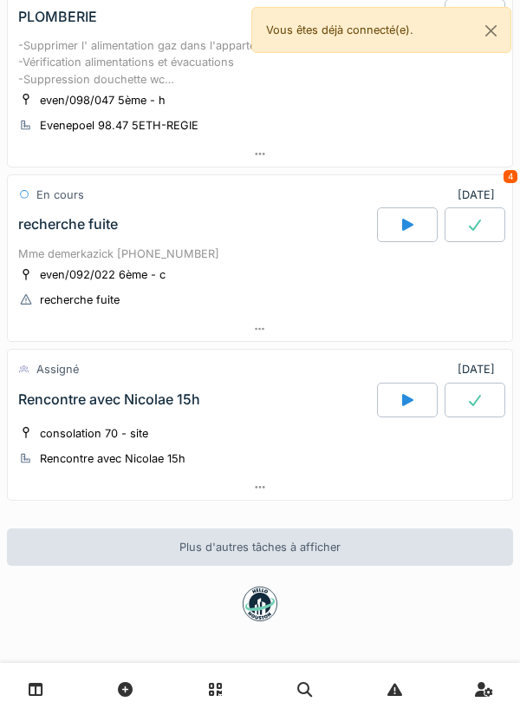 Image resolution: width=520 pixels, height=715 pixels. Describe the element at coordinates (57, 369) in the screenshot. I see `div: Assigné` at that location.